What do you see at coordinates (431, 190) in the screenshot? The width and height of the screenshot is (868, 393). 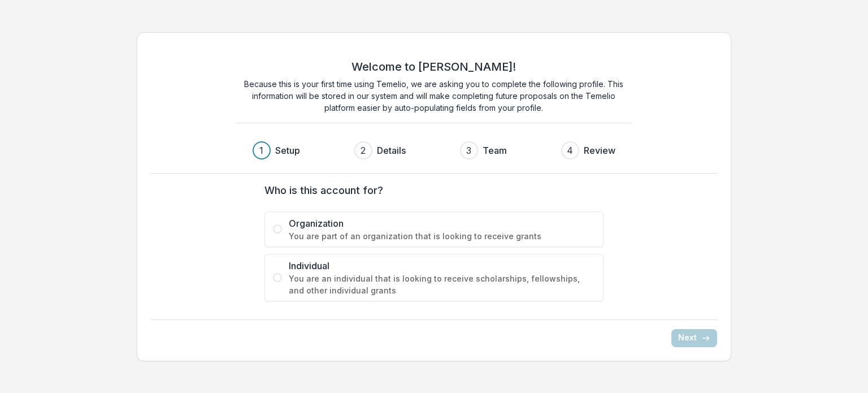 I see `label: Who is this account for?` at bounding box center [431, 190].